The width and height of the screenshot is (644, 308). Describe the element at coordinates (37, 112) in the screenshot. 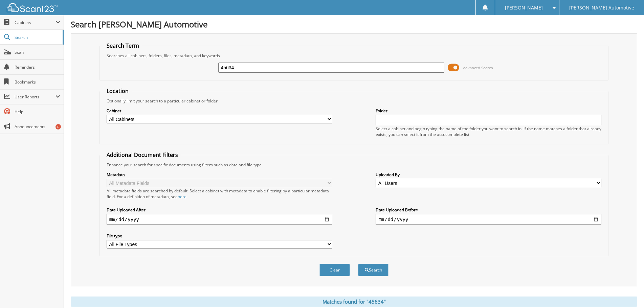

I see `span: Help` at that location.